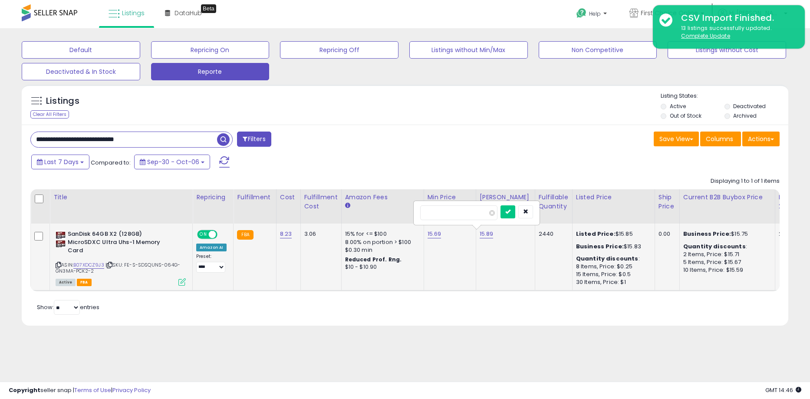  I want to click on span: Columns, so click(720, 139).